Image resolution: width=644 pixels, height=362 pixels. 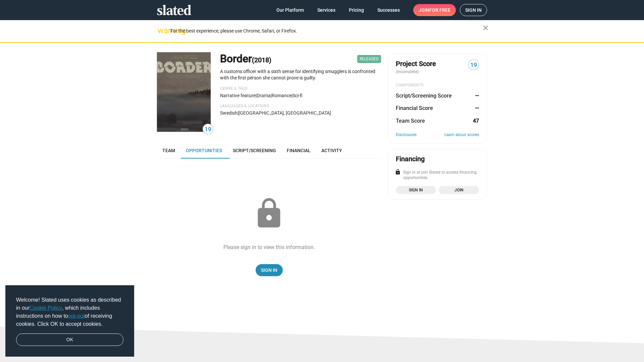 I want to click on dd: 47, so click(x=476, y=120).